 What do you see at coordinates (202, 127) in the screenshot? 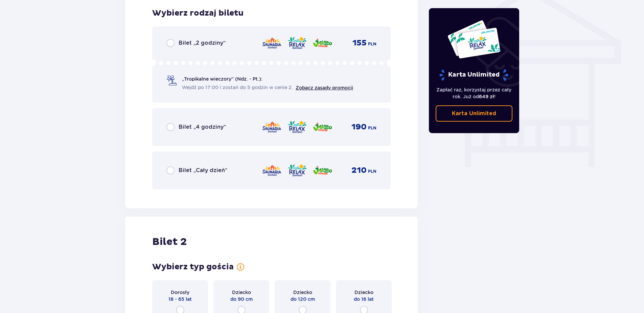
I see `span: Bilet „4 godziny”` at bounding box center [202, 127].